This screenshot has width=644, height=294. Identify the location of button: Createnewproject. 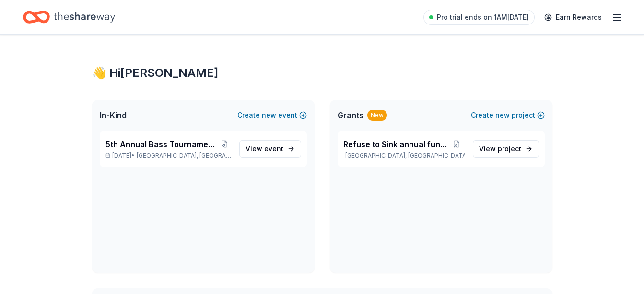
(508, 115).